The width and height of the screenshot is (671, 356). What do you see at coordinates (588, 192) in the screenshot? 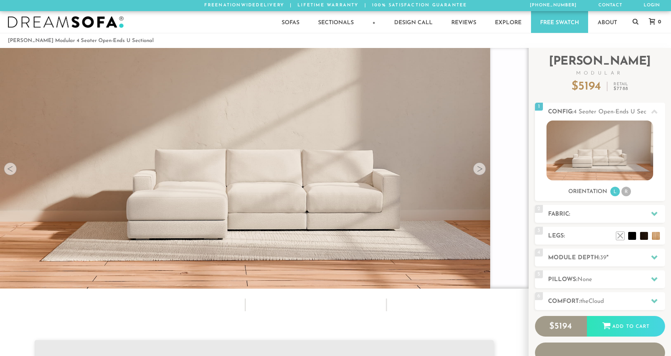
I see `h3: Orientation` at bounding box center [588, 192].